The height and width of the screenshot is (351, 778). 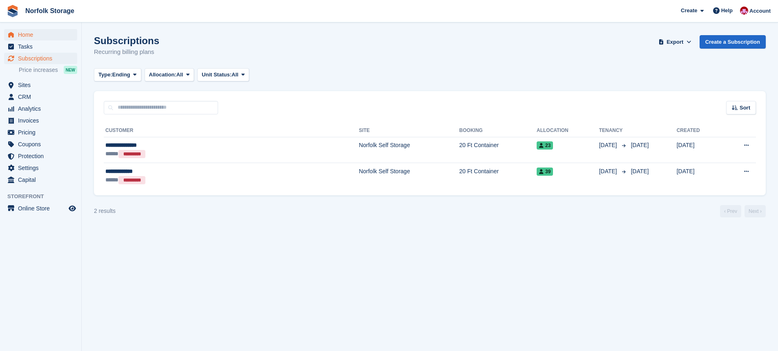 What do you see at coordinates (50, 11) in the screenshot?
I see `a: Norfolk Storage` at bounding box center [50, 11].